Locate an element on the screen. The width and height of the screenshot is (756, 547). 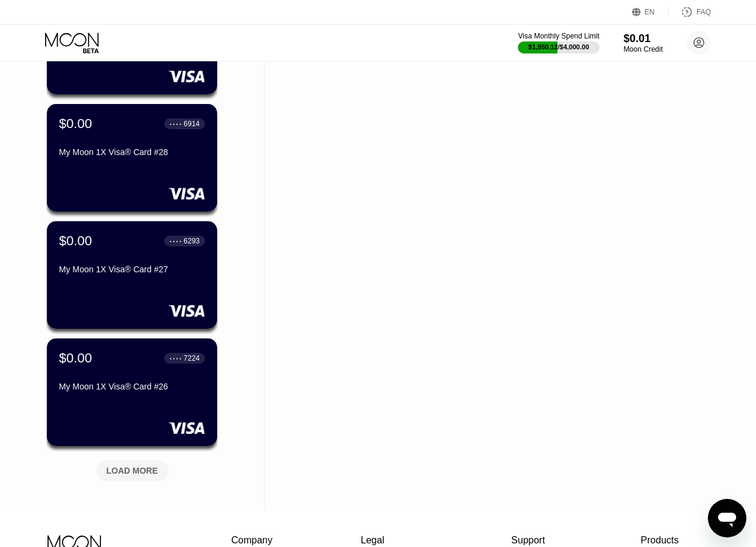
div: $0.00● ● ● ●7224My Moon 1X Visa® Card #26 is located at coordinates (132, 392).